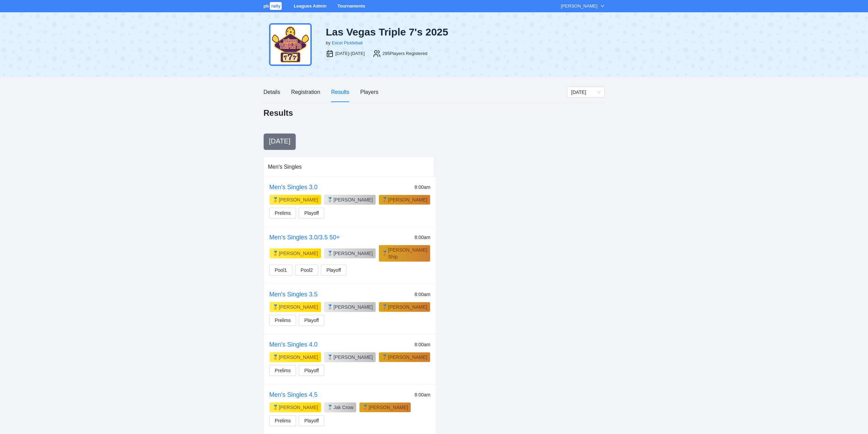 This screenshot has width=868, height=434. Describe the element at coordinates (305, 92) in the screenshot. I see `div: Registration` at that location.